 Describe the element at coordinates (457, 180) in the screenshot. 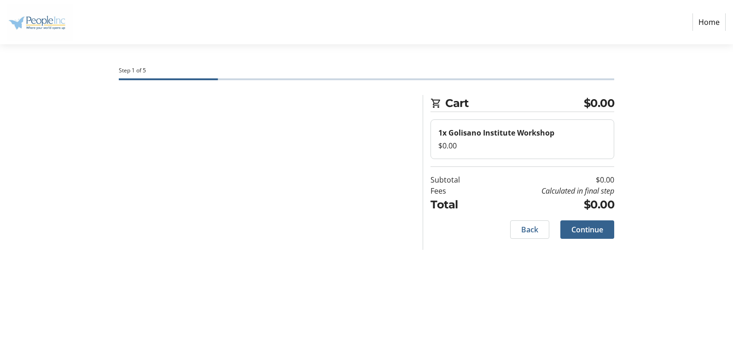

I see `td: Subtotal` at that location.